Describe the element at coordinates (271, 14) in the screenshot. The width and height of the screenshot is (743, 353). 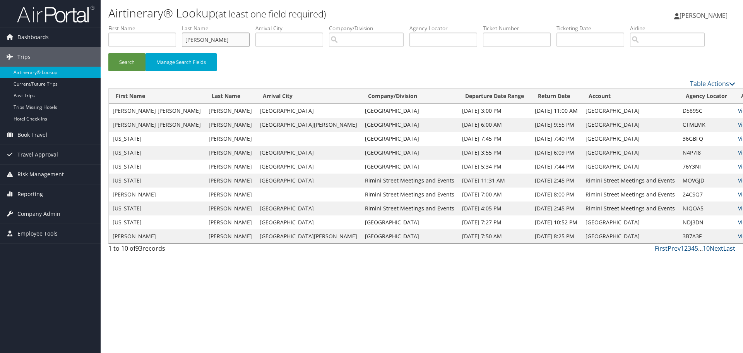
I see `small: (at least one field required)` at that location.